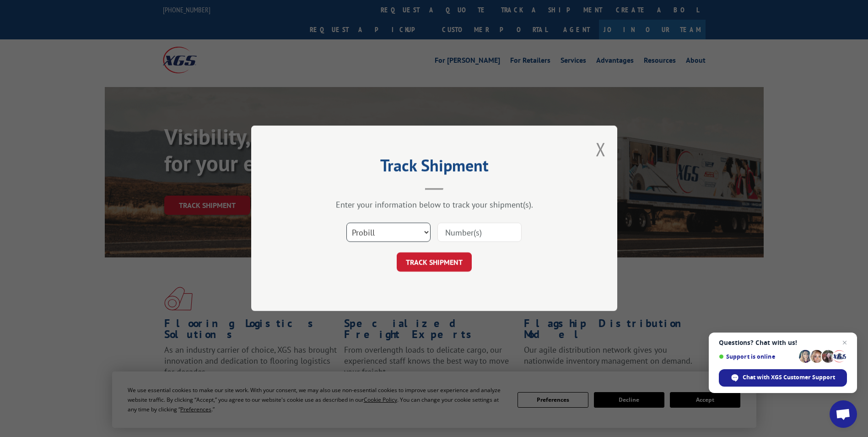 This screenshot has height=437, width=868. Describe the element at coordinates (434, 262) in the screenshot. I see `button: TRACK SHIPMENT` at that location.